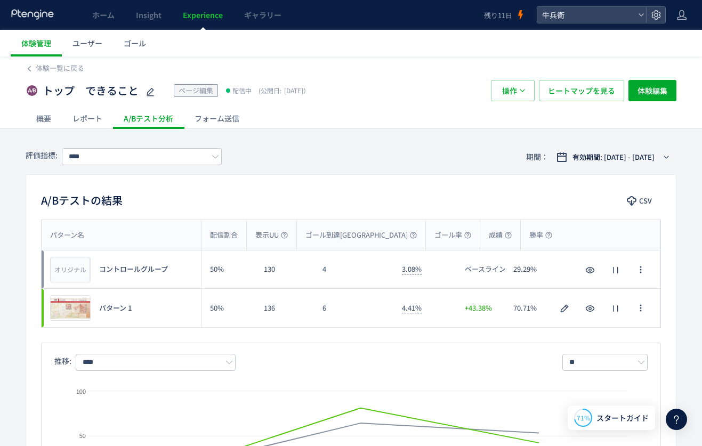 This screenshot has height=446, width=702. I want to click on img: 56e0f0e2c75a5f88bd89c2246a158a9b1755302710427.jpeg, so click(70, 308).